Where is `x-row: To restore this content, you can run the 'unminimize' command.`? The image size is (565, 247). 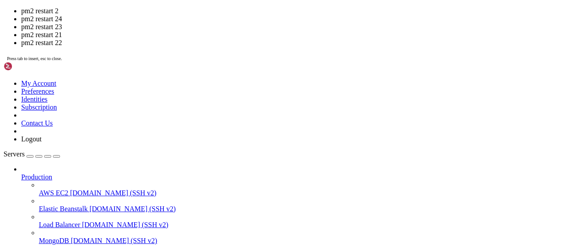
x-row: To restore this content, you can run the 'unminimize' command. is located at coordinates (227, 73).